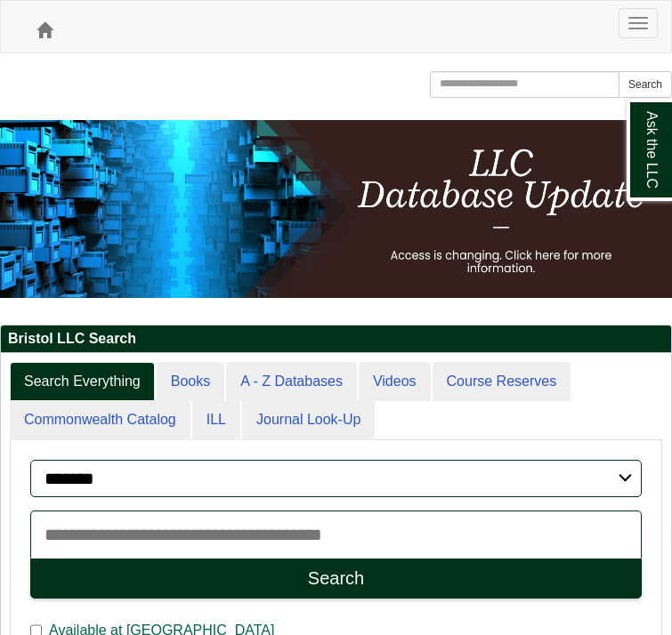 The height and width of the screenshot is (635, 672). Describe the element at coordinates (81, 382) in the screenshot. I see `a: Search Everything` at that location.